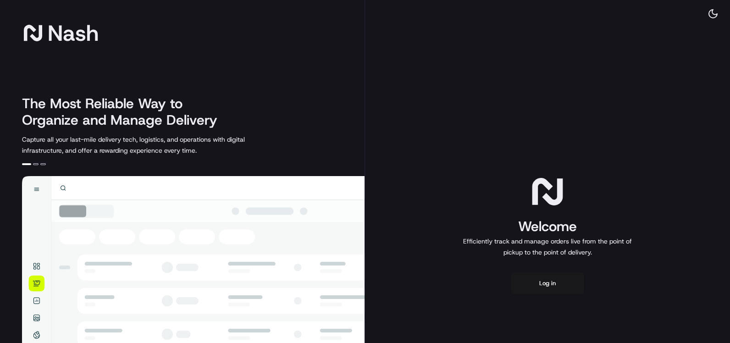  I want to click on p: Capture all your last-mile delivery tech, logistics, and operations with digital infrastructure, ..., so click(154, 145).